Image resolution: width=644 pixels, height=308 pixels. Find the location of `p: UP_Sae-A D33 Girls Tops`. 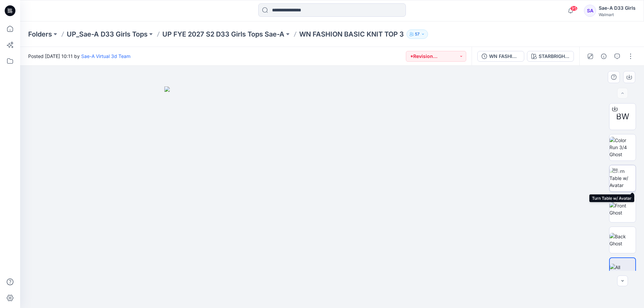

p: UP_Sae-A D33 Girls Tops is located at coordinates (107, 35).